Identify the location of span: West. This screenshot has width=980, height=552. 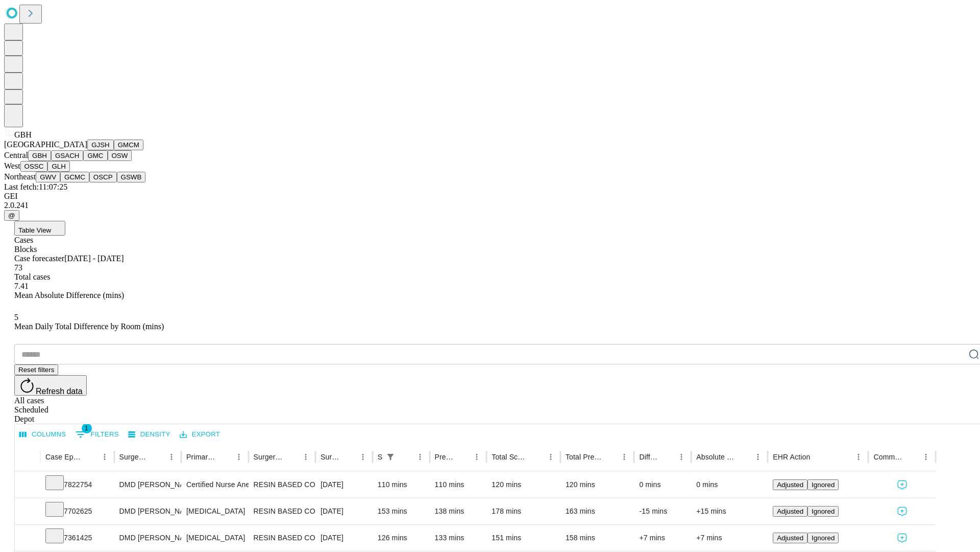
(13, 165).